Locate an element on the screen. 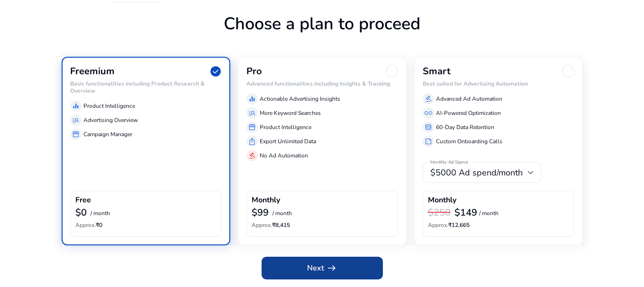  span: check_circle is located at coordinates (215, 71).